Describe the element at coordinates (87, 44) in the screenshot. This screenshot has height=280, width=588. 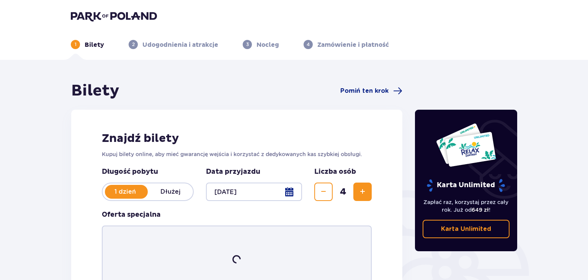
I see `div: 1Bilety` at that location.